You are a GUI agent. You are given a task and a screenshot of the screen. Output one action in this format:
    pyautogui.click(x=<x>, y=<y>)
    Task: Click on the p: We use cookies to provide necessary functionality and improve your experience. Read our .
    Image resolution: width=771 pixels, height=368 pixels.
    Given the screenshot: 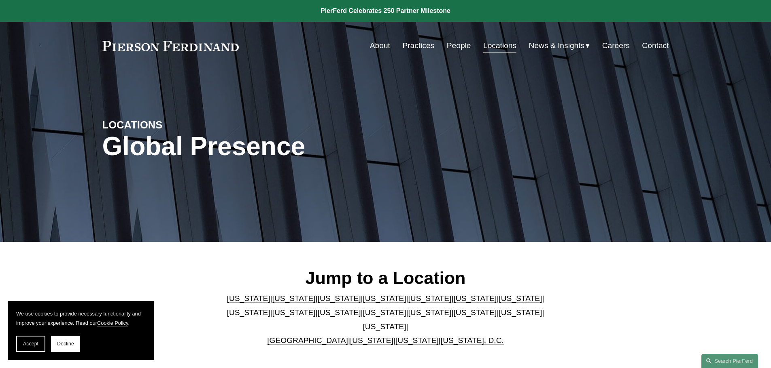 What is the action you would take?
    pyautogui.click(x=81, y=319)
    